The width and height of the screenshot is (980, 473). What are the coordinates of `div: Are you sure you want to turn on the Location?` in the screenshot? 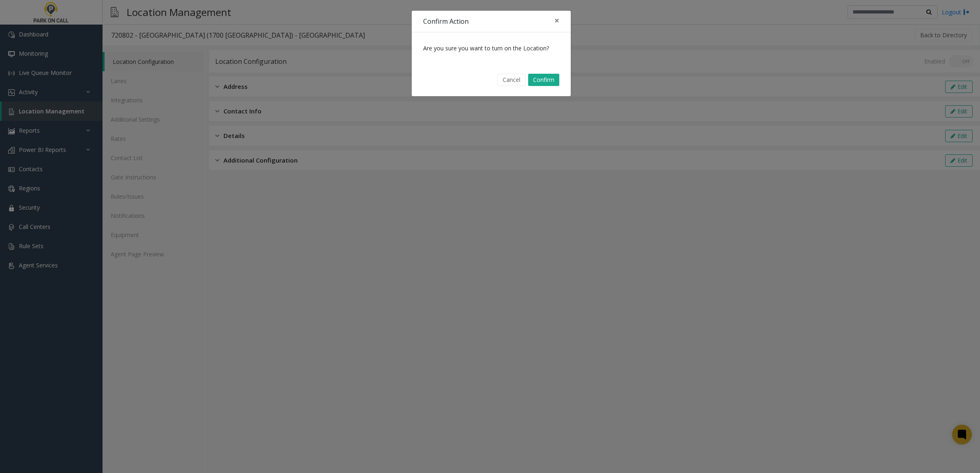 It's located at (491, 48).